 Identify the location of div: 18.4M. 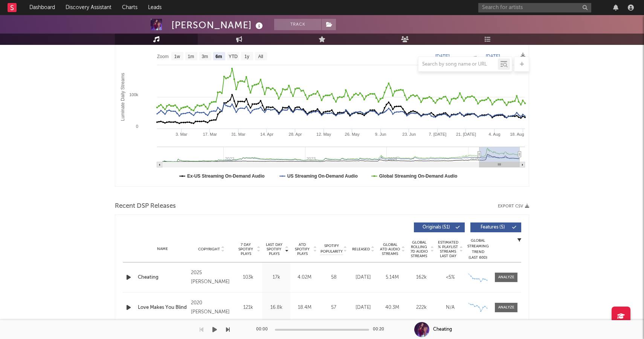
(304, 308).